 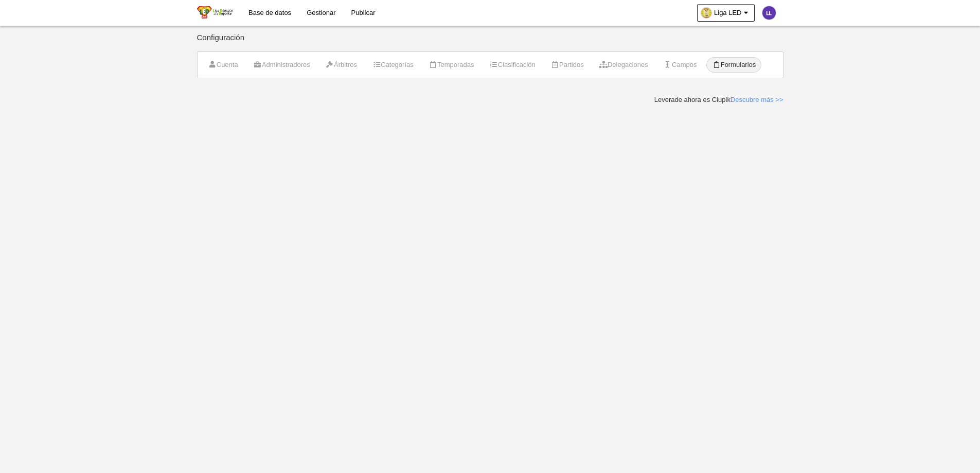 I want to click on a: Delegaciones, so click(x=624, y=65).